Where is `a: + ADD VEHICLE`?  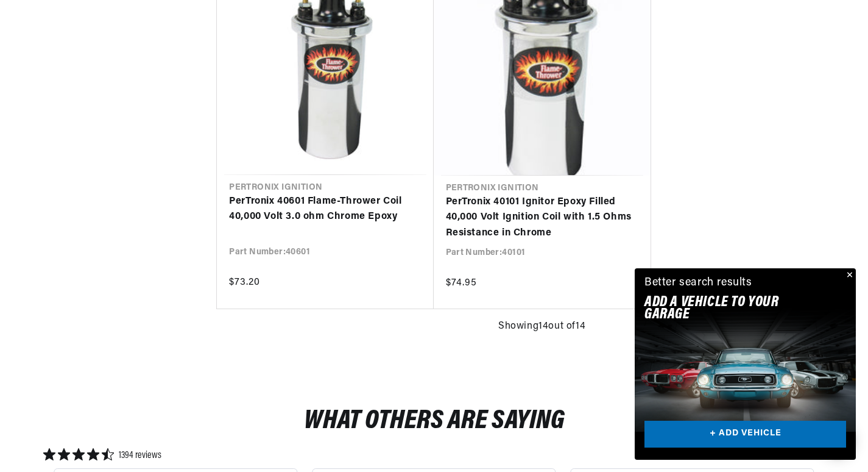
a: + ADD VEHICLE is located at coordinates (745, 434).